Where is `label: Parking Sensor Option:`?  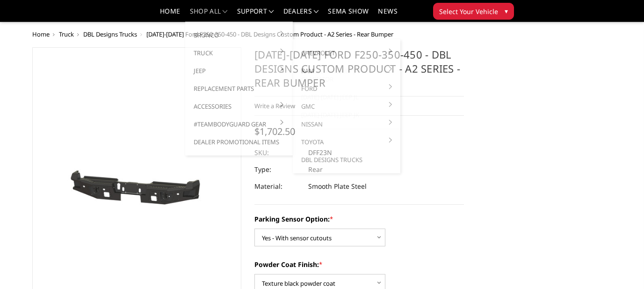 label: Parking Sensor Option: is located at coordinates (359, 218).